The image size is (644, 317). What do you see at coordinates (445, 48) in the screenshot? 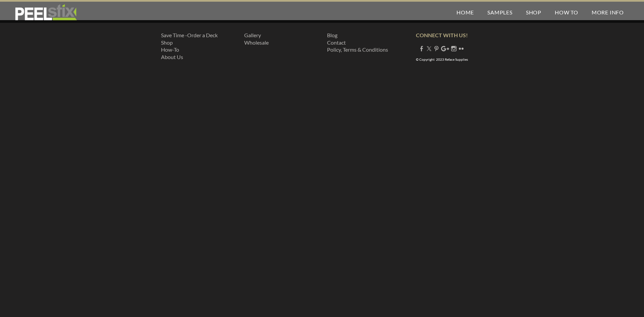
I see `a: Plus` at bounding box center [445, 48].